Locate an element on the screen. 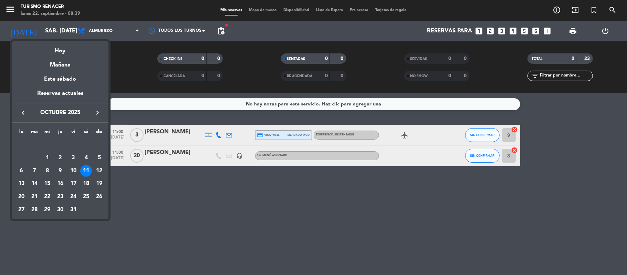 This screenshot has width=627, height=275. div: 24 is located at coordinates (73, 197).